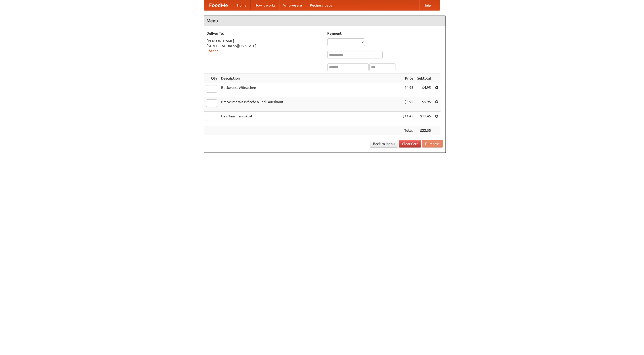  Describe the element at coordinates (408, 130) in the screenshot. I see `th: Total:` at that location.